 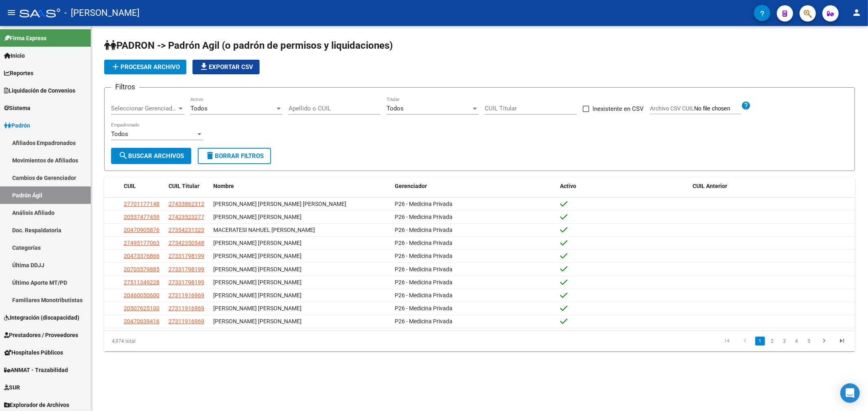 I want to click on datatable-header-cell: CUIL Anterior, so click(x=772, y=186).